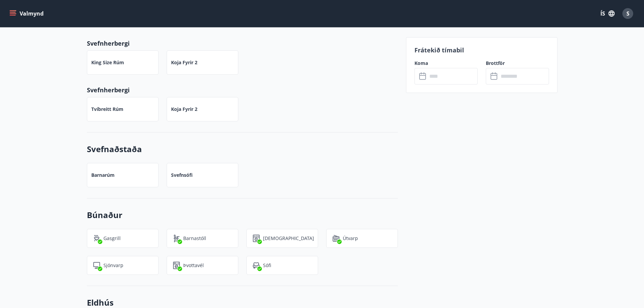  I want to click on p: Sófi, so click(267, 265).